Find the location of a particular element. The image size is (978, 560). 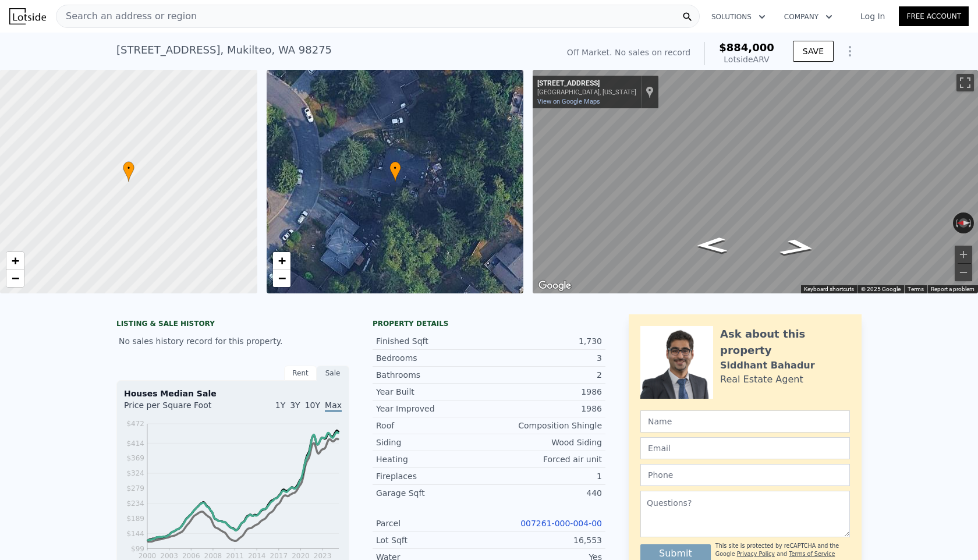

a: Privacy Policy is located at coordinates (755, 554).